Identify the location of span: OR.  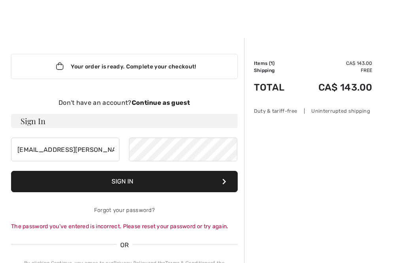
(125, 245).